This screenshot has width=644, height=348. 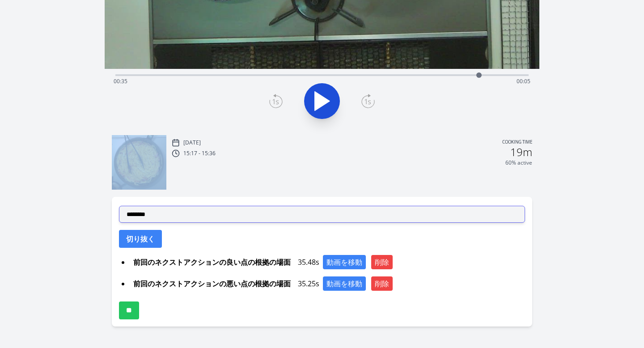 I want to click on span: 前回のネクストアクションの良い点の根拠の場面, so click(x=212, y=262).